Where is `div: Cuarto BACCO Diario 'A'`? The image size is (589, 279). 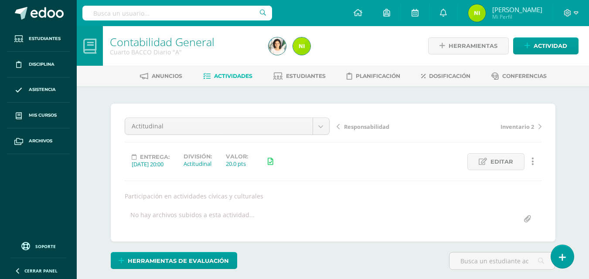 div: Cuarto BACCO Diario 'A' is located at coordinates (184, 52).